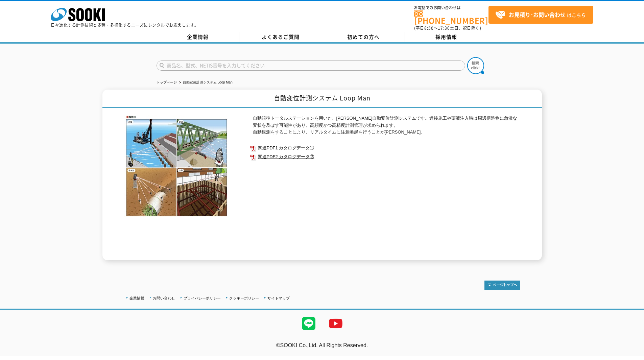 This screenshot has width=644, height=360. Describe the element at coordinates (541, 15) in the screenshot. I see `span: はこちら` at that location.